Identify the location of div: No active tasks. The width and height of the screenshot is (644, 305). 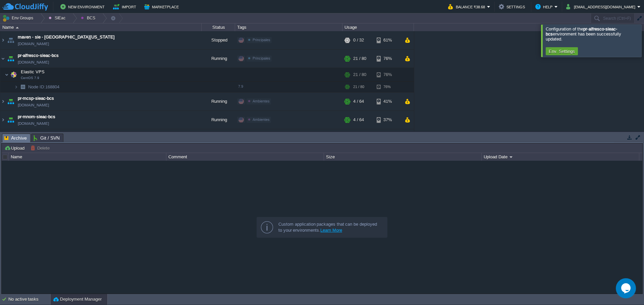
(29, 299).